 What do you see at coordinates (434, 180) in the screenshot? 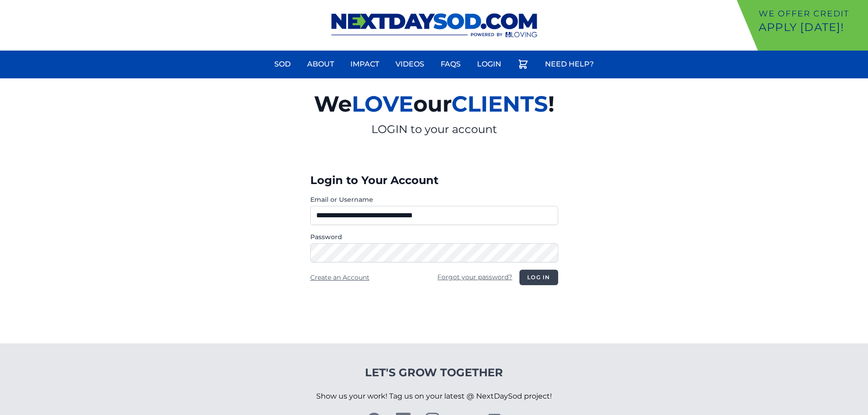
I see `h3: Login to Your Account` at bounding box center [434, 180].